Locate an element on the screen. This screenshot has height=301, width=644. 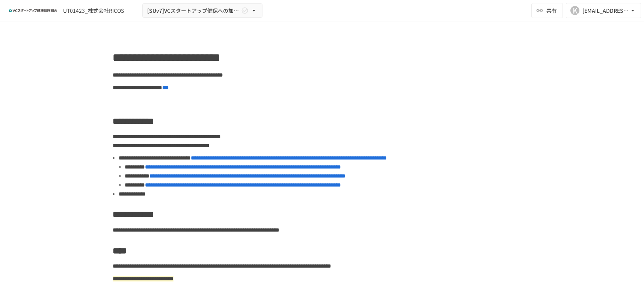
button: 共有 is located at coordinates (547, 10).